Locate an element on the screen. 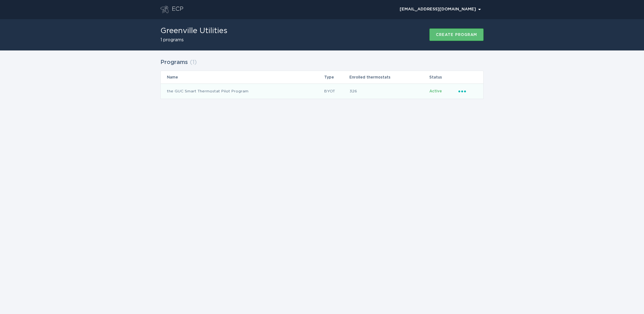 This screenshot has width=644, height=314. div: Create program is located at coordinates (456, 34).